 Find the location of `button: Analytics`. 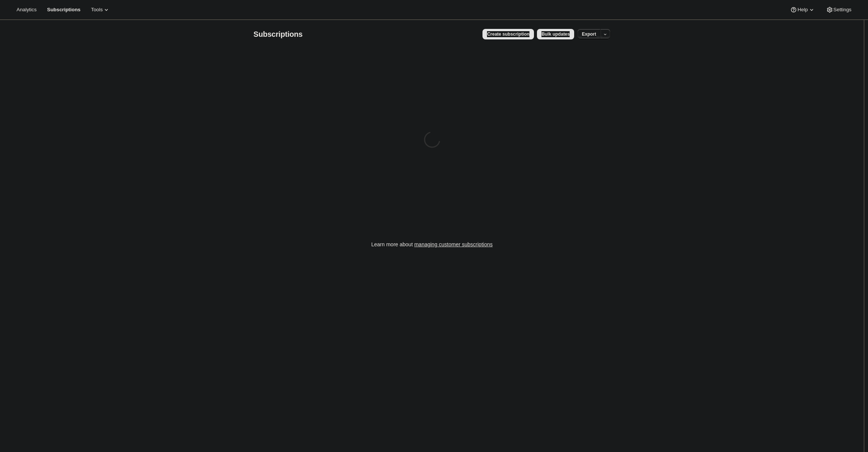

button: Analytics is located at coordinates (26, 10).